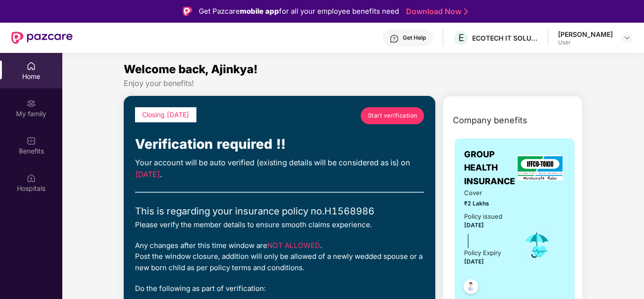 This screenshot has height=299, width=644. Describe the element at coordinates (31, 178) in the screenshot. I see `img: svg+xml;base64,PHN2ZyBpZD0iSG9zcGl0YWxzIiB4bWxucz0iaHR0cDovL3d3dy53My5vcmcvMjAwMC9zdmciIHdpZHRoPS...` at that location.